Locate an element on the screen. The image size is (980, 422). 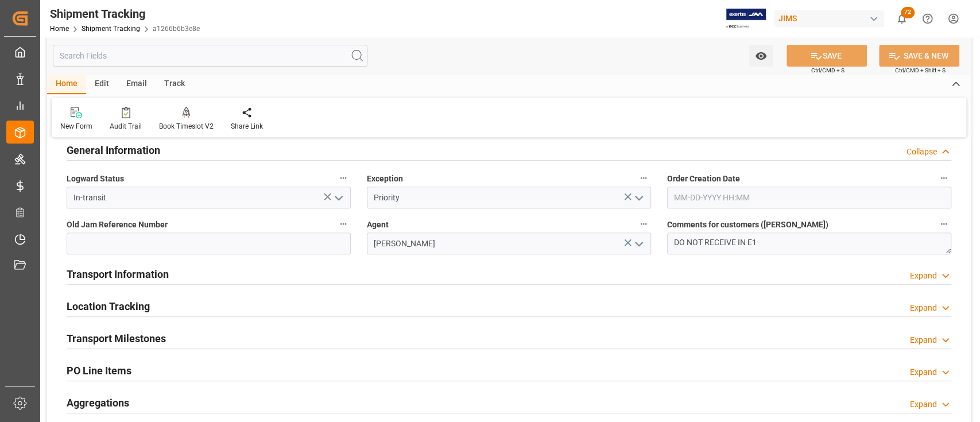
div: Share Link is located at coordinates (247, 127).